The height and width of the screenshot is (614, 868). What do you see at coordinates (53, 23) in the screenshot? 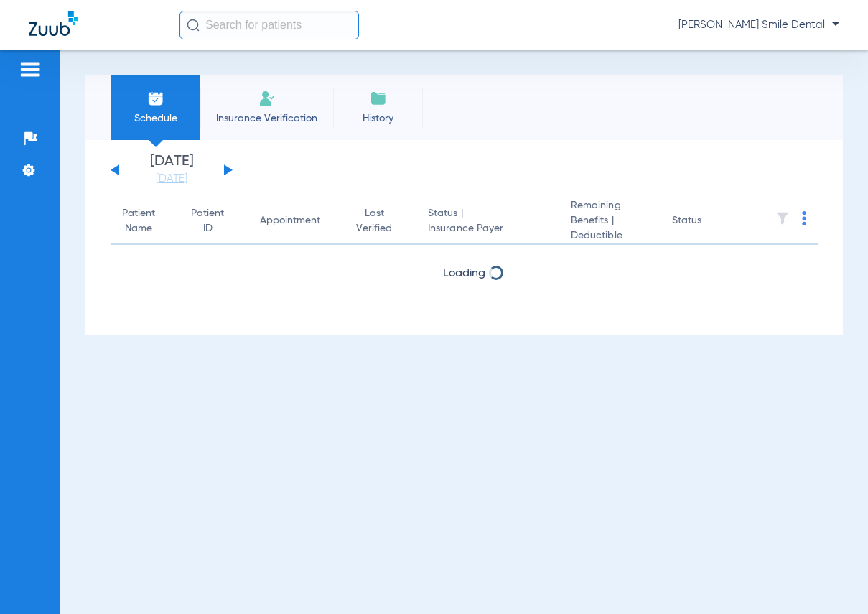
I see `img: Zuub Logo` at bounding box center [53, 23].